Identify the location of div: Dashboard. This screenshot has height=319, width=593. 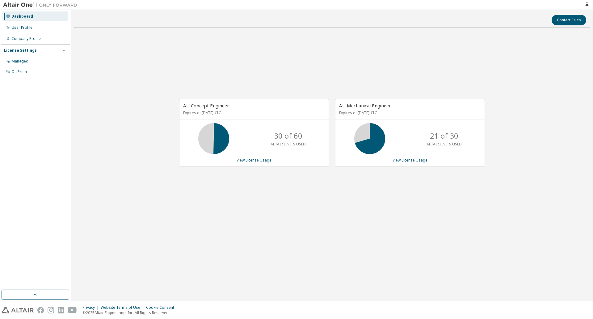
(22, 16).